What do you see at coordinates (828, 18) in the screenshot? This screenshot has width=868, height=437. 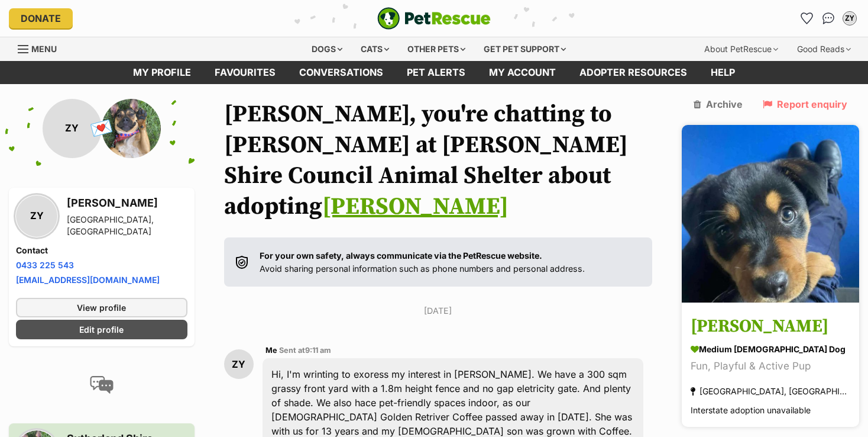 I see `a: Conversations` at bounding box center [828, 18].